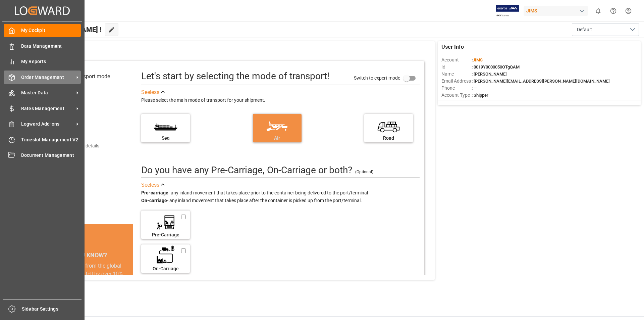 This screenshot has height=320, width=644. Describe the element at coordinates (84, 255) in the screenshot. I see `div: DID YOU KNOW?` at that location.